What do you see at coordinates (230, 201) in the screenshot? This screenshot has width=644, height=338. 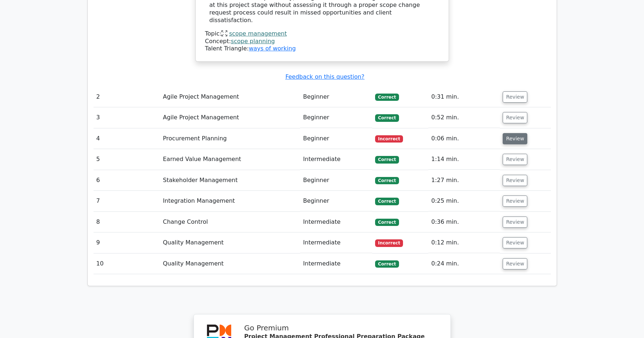 I see `td: Integration Management` at bounding box center [230, 201].